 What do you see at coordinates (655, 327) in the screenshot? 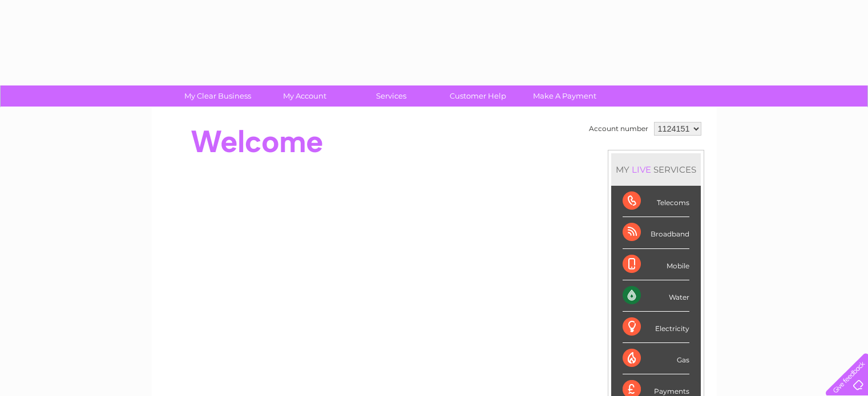
I see `div: Electricity` at bounding box center [655, 327].